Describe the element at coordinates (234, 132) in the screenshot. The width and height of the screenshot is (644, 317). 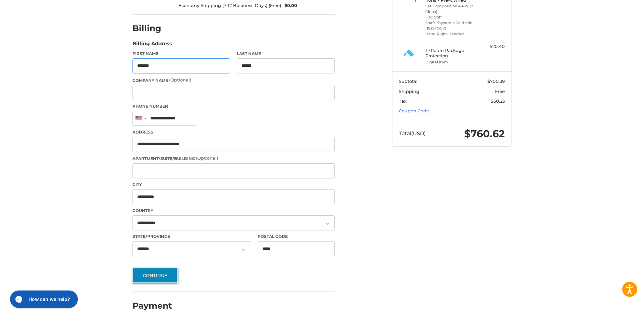
I see `label: Address` at that location.